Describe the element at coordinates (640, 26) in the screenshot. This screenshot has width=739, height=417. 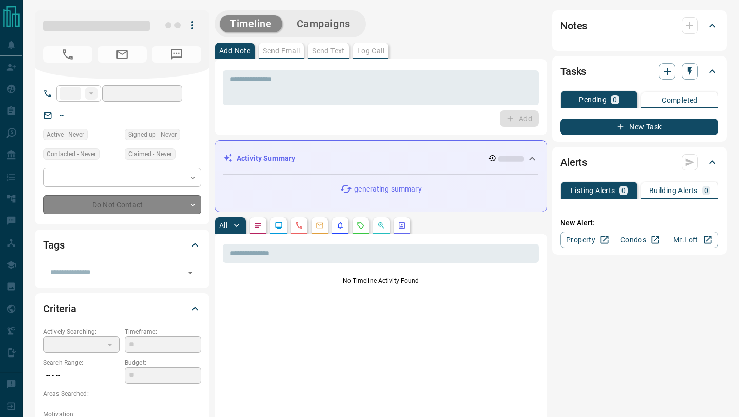
I see `div: Notes` at that location.